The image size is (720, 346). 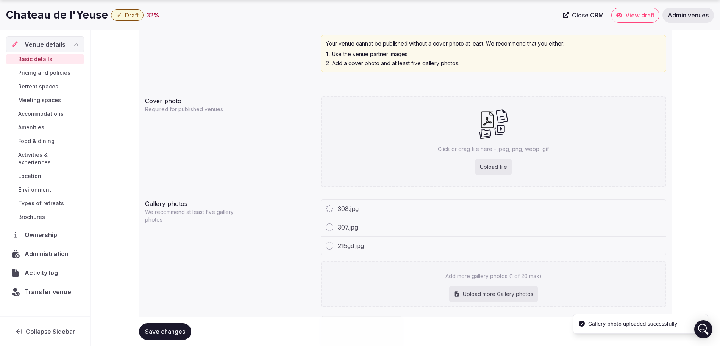 I want to click on div: Gallery photo uploaded successfully, so click(x=633, y=324).